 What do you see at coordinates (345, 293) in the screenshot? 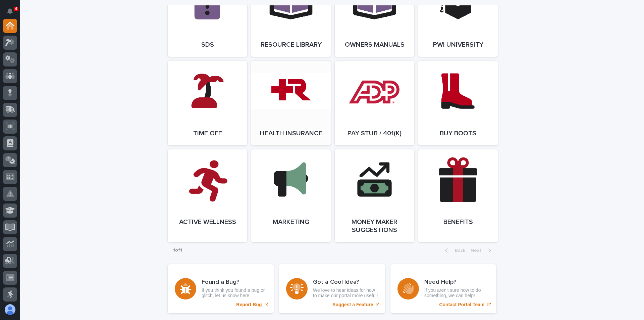
I see `p: We love to hear ideas for how to make our portal more useful!` at bounding box center [345, 293].